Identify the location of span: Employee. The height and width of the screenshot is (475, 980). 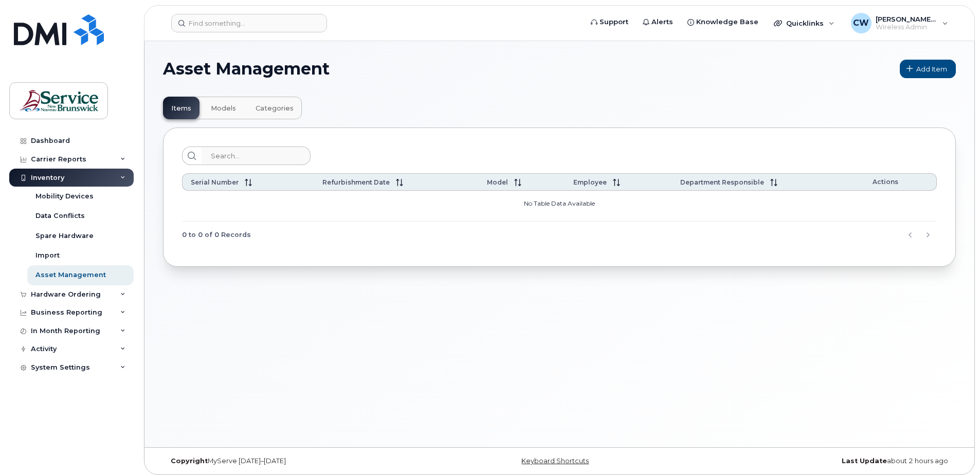
(590, 182).